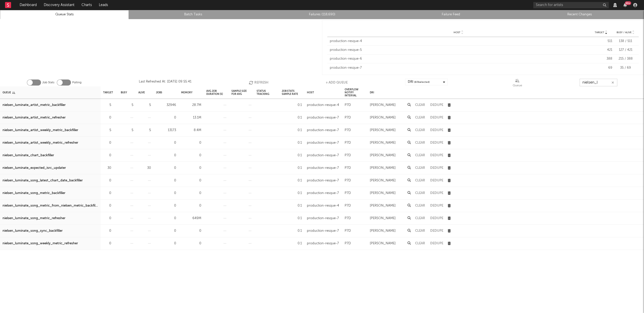  I want to click on div: nielsen_luminate_expected_isrc_updater, so click(34, 168).